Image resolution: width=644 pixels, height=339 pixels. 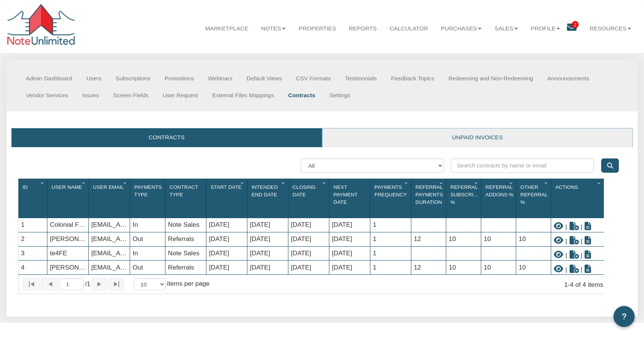 What do you see at coordinates (108, 187) in the screenshot?
I see `span: User Email` at bounding box center [108, 187].